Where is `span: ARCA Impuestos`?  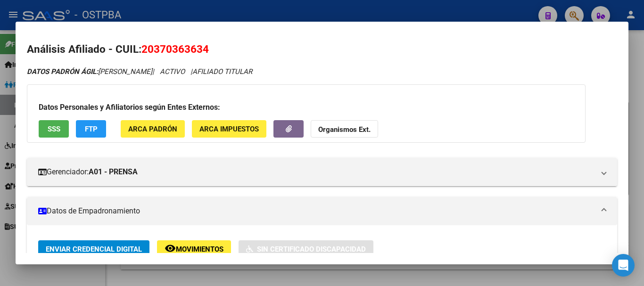 span: ARCA Impuestos is located at coordinates (229, 129).